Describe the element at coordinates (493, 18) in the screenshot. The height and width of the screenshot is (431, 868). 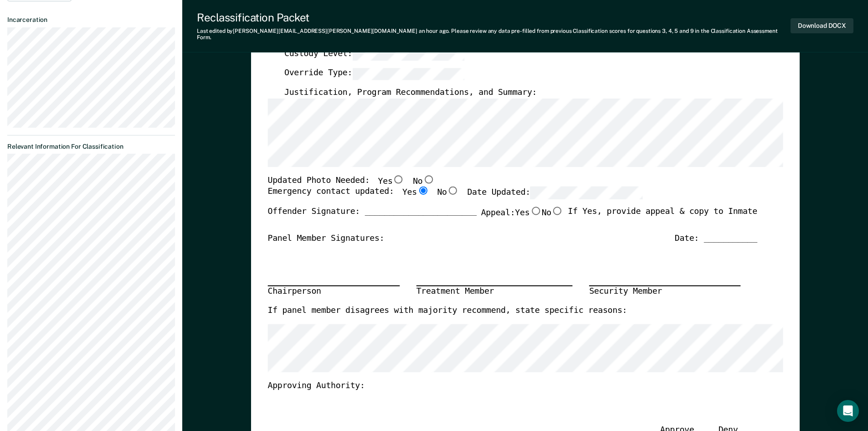
I see `div: Reclassification Packet` at that location.